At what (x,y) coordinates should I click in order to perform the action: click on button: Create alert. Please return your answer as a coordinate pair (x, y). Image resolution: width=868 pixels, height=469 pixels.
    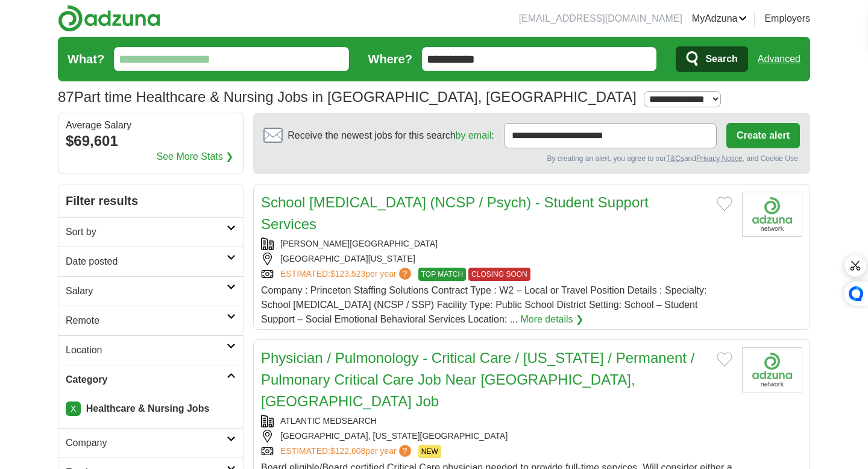
    Looking at the image, I should click on (763, 136).